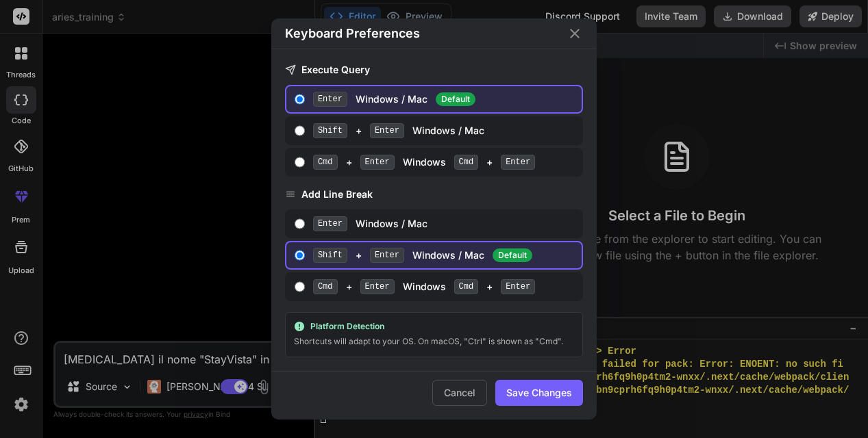  What do you see at coordinates (459, 393) in the screenshot?
I see `button: Cancel` at bounding box center [459, 393].